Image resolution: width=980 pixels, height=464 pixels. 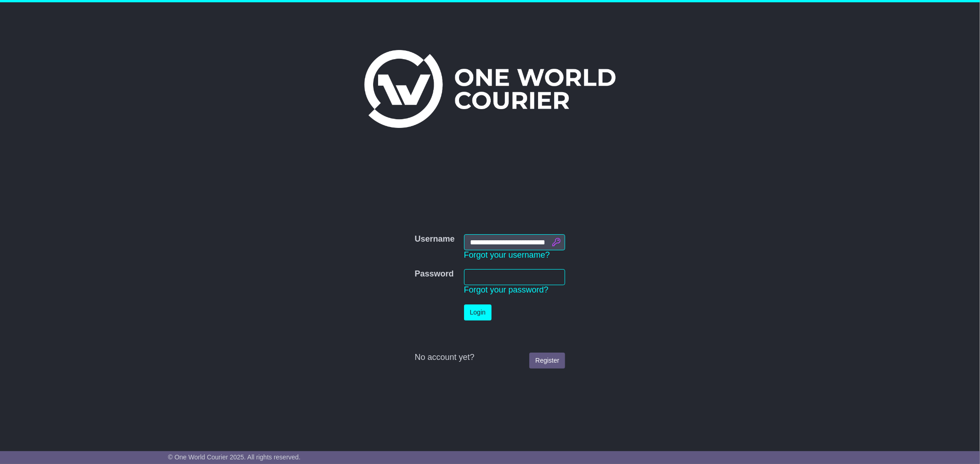 What do you see at coordinates (507, 255) in the screenshot?
I see `a: Forgot your username?` at bounding box center [507, 255].